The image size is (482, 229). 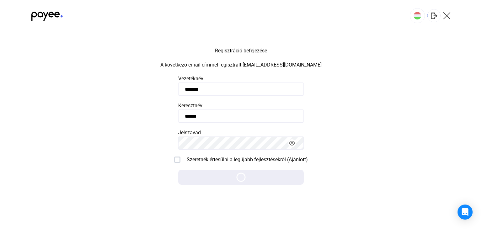 I want to click on button: HU, so click(x=417, y=16).